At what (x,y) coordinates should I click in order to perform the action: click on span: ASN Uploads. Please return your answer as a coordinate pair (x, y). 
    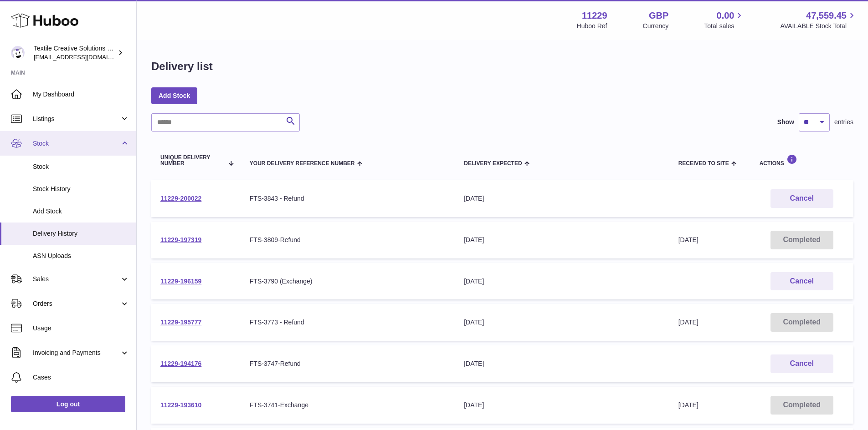
    Looking at the image, I should click on (81, 256).